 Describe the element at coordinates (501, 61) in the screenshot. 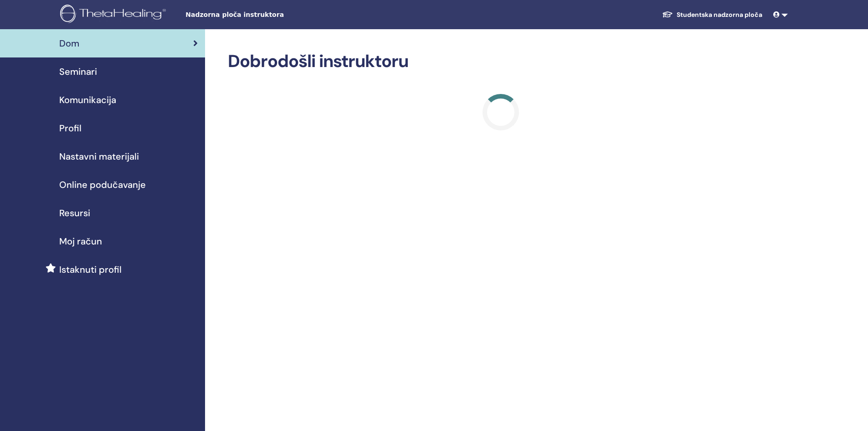

I see `h2: Dobrodošli instruktoru` at that location.